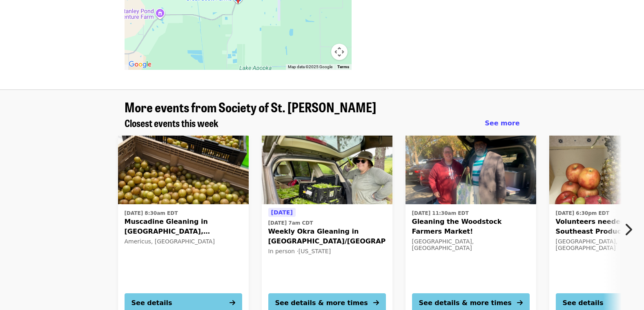  What do you see at coordinates (344, 66) in the screenshot?
I see `a: Terms (opens in new tab)` at bounding box center [344, 66].